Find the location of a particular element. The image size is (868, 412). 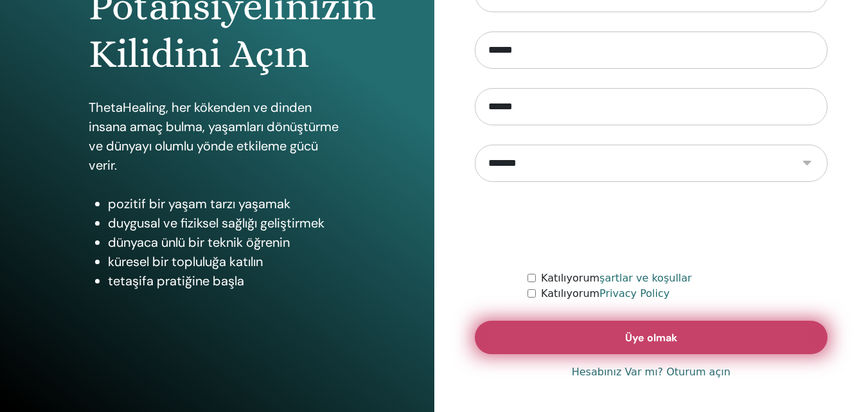

button: Üye olmak is located at coordinates (651, 337).